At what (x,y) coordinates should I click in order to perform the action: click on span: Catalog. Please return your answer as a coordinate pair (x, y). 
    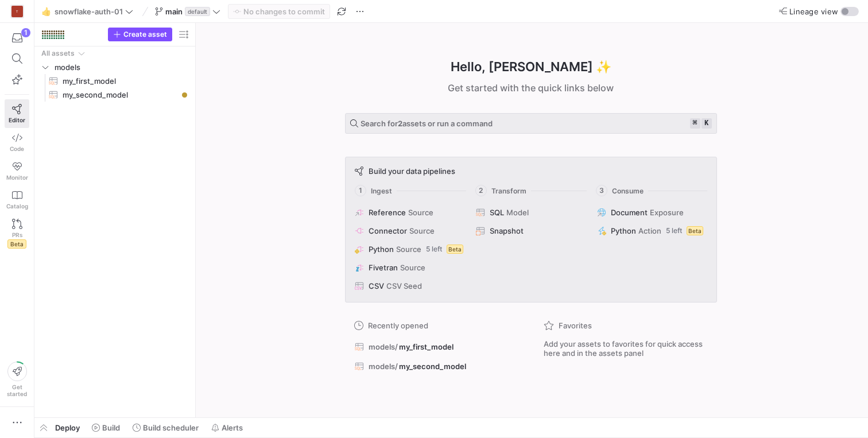
    Looking at the image, I should click on (17, 206).